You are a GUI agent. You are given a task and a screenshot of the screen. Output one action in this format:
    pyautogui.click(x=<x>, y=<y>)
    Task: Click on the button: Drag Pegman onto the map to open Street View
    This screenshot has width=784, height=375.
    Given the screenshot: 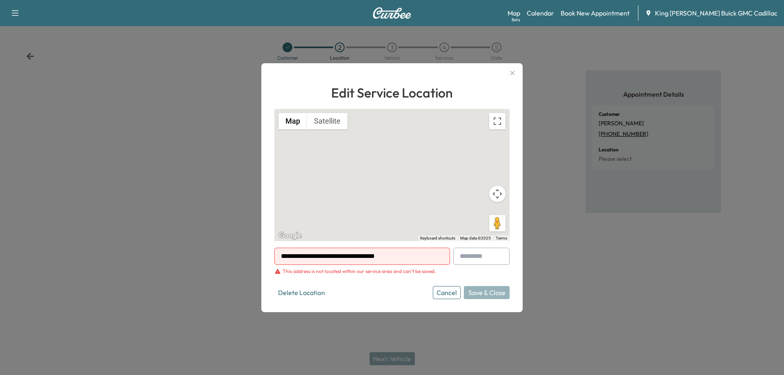 What is the action you would take?
    pyautogui.click(x=497, y=223)
    